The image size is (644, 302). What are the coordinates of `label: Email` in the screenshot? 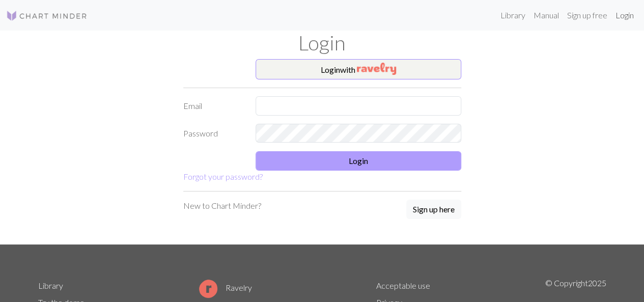 It's located at (213, 106).